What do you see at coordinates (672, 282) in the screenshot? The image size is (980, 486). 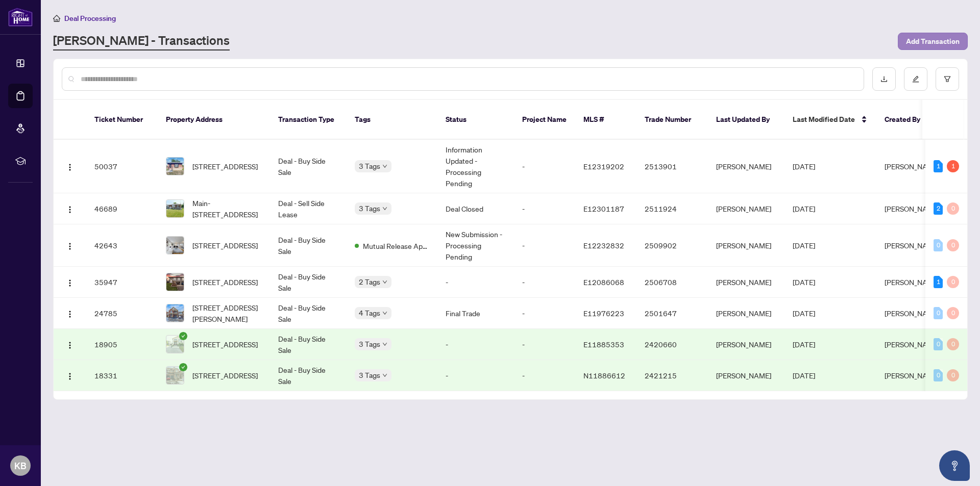 I see `td: 2506708` at bounding box center [672, 282].